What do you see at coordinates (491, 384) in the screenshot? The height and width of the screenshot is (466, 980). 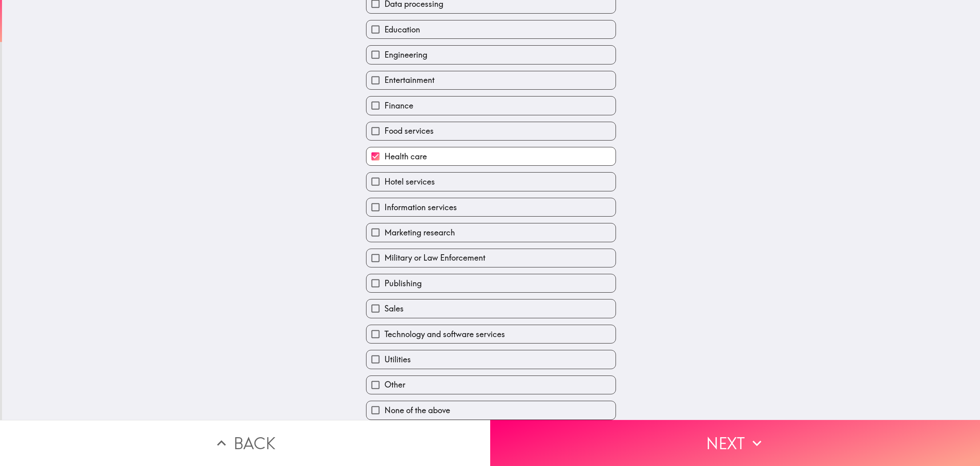 I see `button: Other` at bounding box center [491, 384].